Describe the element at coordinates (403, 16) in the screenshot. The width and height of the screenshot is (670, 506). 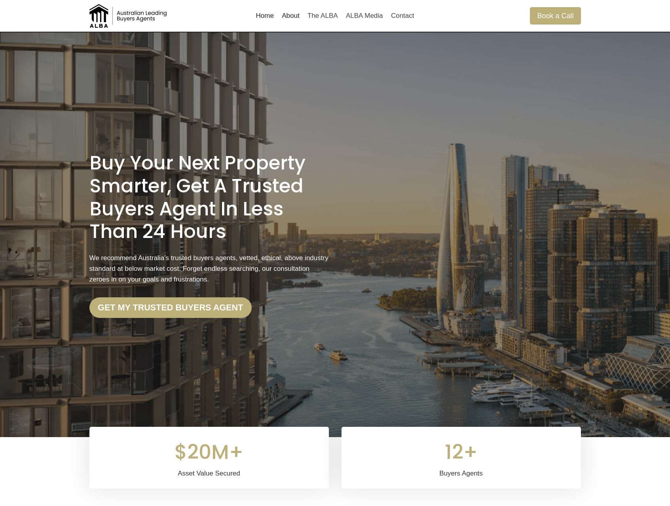
I see `a: Contact` at that location.